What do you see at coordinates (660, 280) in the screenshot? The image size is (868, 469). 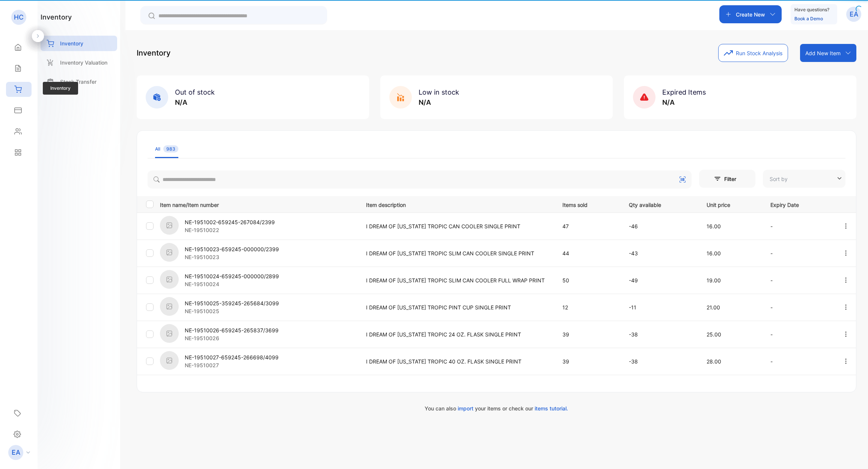 I see `p: -49` at bounding box center [660, 280].